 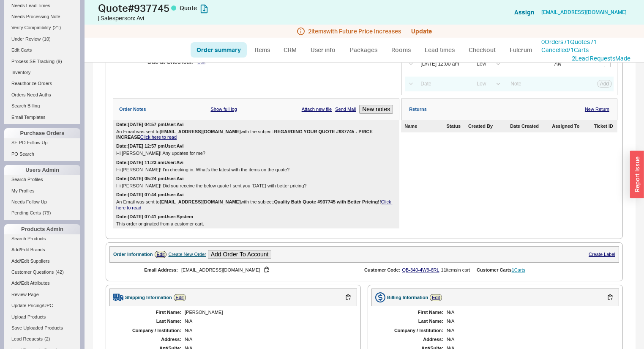 What do you see at coordinates (262, 50) in the screenshot?
I see `a: Items` at bounding box center [262, 50].